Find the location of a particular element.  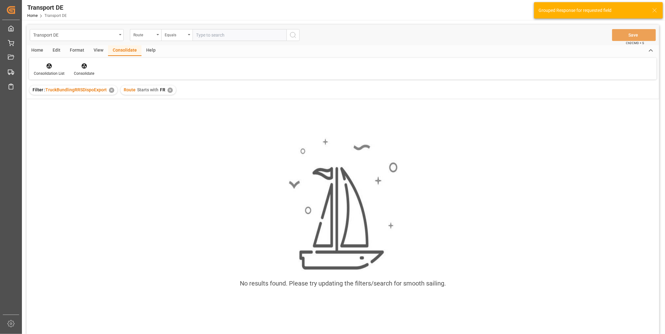

div: Equals is located at coordinates (175, 34).